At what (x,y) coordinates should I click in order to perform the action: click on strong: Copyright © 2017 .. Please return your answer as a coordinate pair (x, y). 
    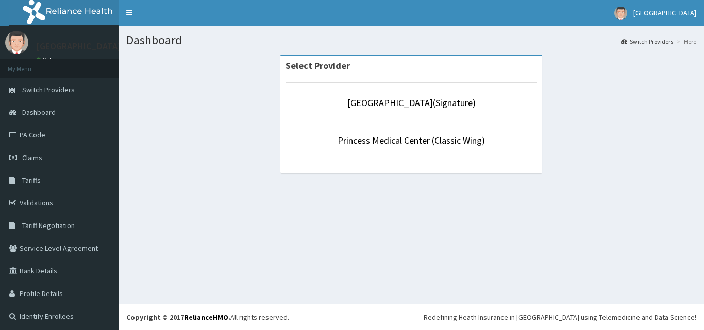
    Looking at the image, I should click on (178, 318).